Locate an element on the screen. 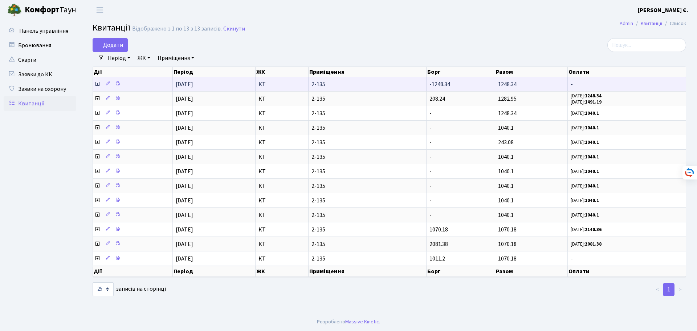  b: 1491.19 is located at coordinates (593, 102).